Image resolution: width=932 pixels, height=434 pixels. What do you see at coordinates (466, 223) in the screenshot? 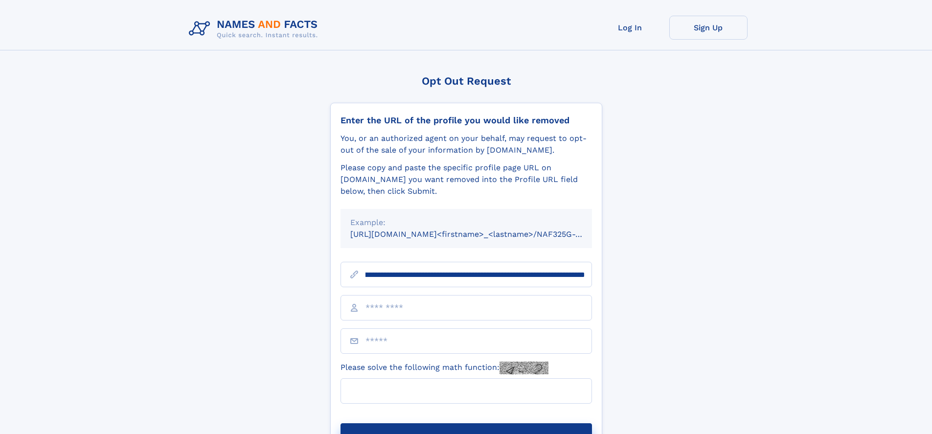
I see `div: Example:` at bounding box center [466, 223].